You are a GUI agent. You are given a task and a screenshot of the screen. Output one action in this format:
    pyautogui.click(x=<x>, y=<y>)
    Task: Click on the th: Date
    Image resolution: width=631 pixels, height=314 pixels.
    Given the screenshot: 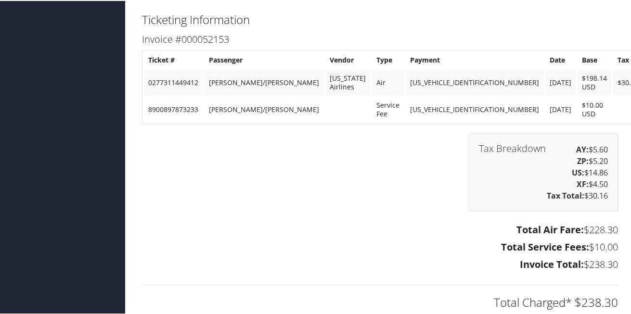 What is the action you would take?
    pyautogui.click(x=560, y=59)
    